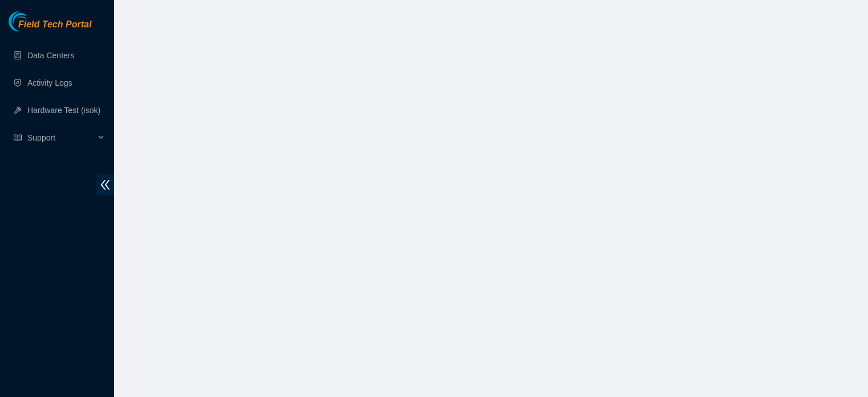 The height and width of the screenshot is (397, 868). Describe the element at coordinates (55, 24) in the screenshot. I see `span: Field Tech Portal` at that location.